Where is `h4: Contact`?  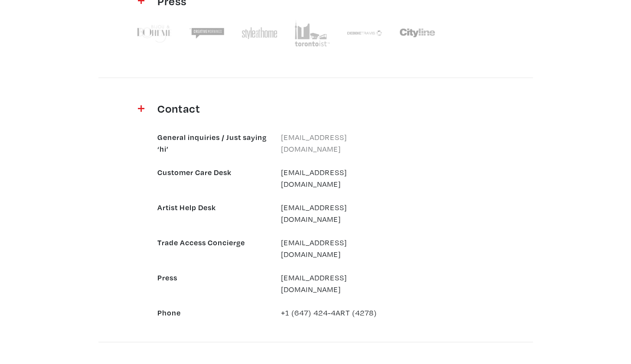 h4: Contact is located at coordinates (315, 108).